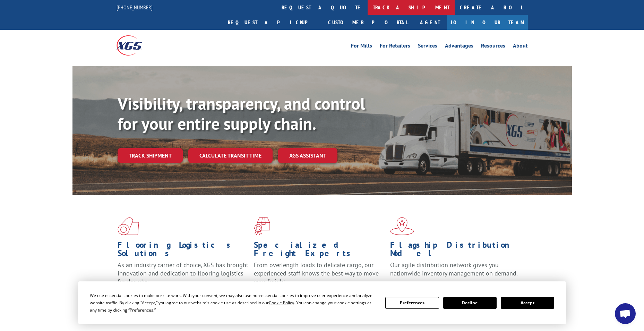 The width and height of the screenshot is (644, 331). What do you see at coordinates (459, 47) in the screenshot?
I see `a: Advantages` at bounding box center [459, 47].